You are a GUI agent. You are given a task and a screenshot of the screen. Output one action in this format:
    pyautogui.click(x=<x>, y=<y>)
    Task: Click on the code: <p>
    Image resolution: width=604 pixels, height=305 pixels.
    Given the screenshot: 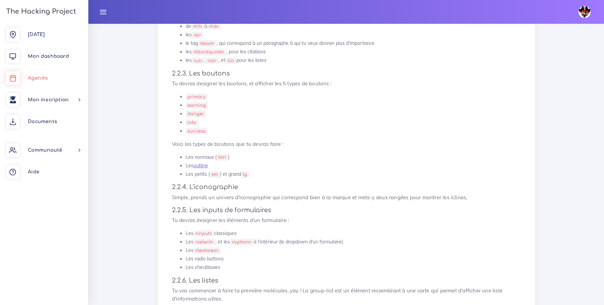 What is the action you would take?
    pyautogui.click(x=197, y=35)
    